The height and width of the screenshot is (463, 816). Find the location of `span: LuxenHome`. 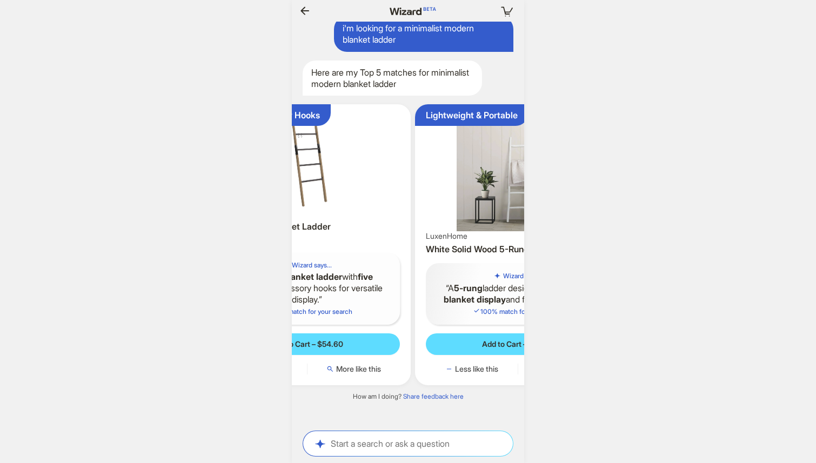

span: LuxenHome is located at coordinates (446, 236).